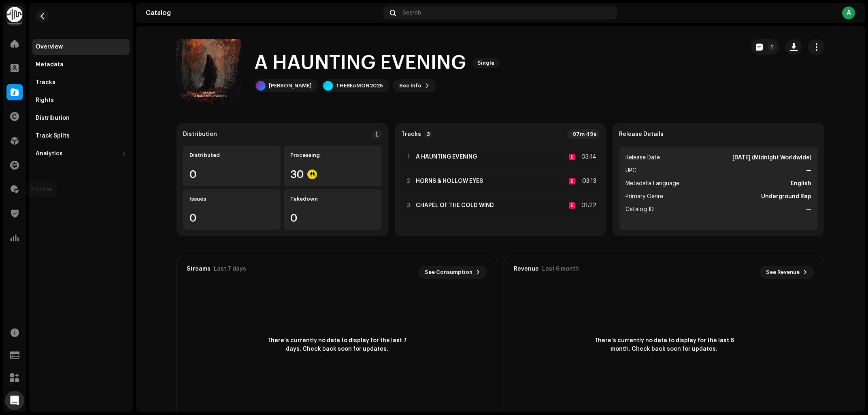  What do you see at coordinates (849, 13) in the screenshot?
I see `div: A` at bounding box center [849, 13].